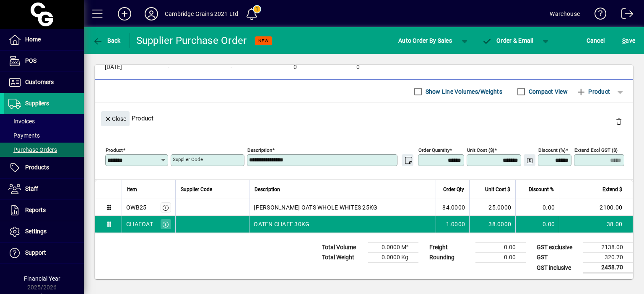 Image resolution: width=644 pixels, height=294 pixels. I want to click on mat-label: Supplier Code, so click(188, 159).